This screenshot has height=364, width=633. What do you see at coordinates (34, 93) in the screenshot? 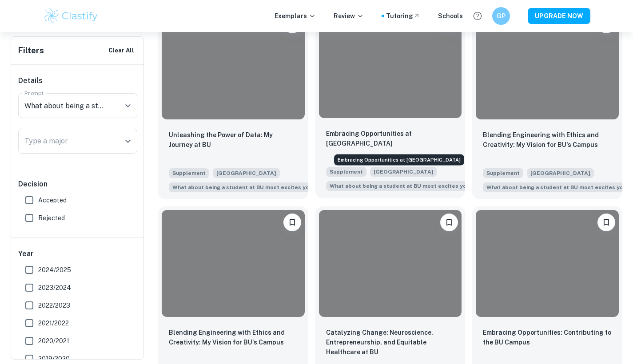
I see `label: Prompt` at bounding box center [34, 93].